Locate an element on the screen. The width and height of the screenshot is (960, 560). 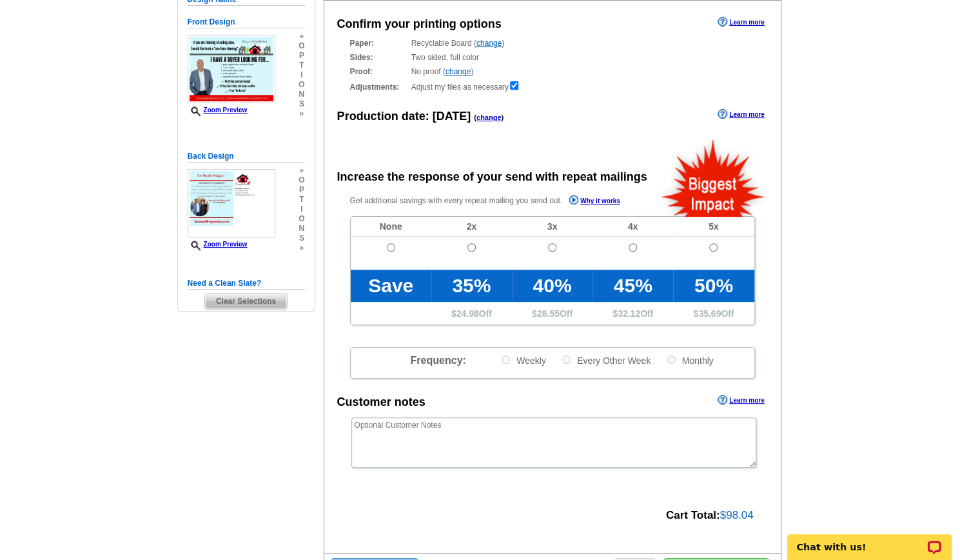
input: Weekly is located at coordinates (506, 360).